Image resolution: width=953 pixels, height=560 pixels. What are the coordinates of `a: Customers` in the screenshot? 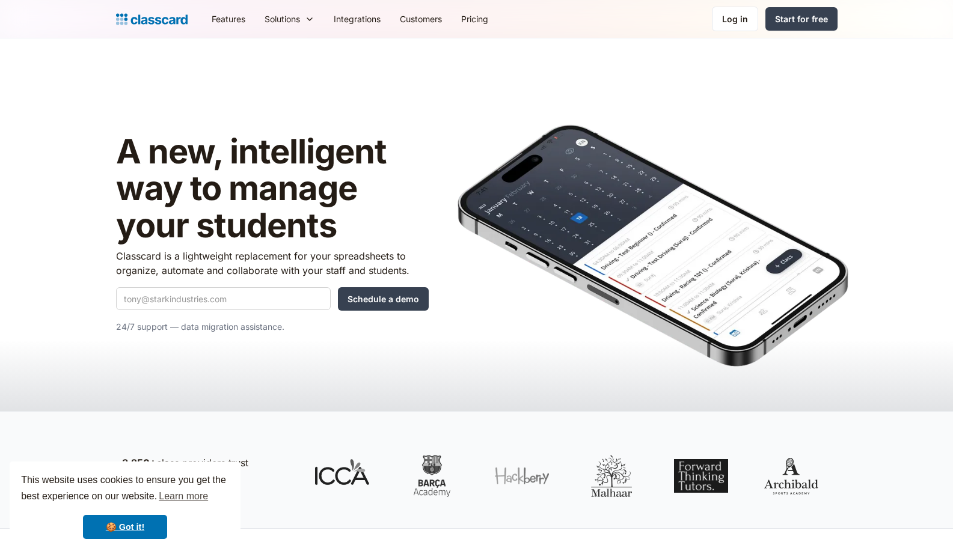 It's located at (421, 18).